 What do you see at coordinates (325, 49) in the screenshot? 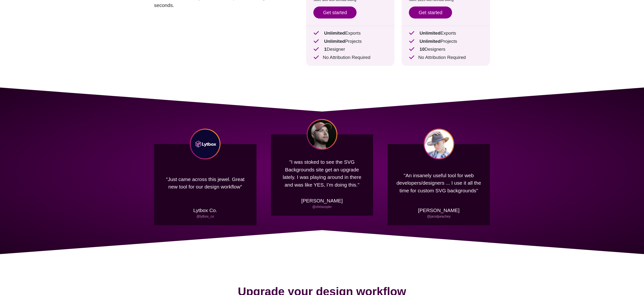
I see `strong: 1` at bounding box center [325, 49].